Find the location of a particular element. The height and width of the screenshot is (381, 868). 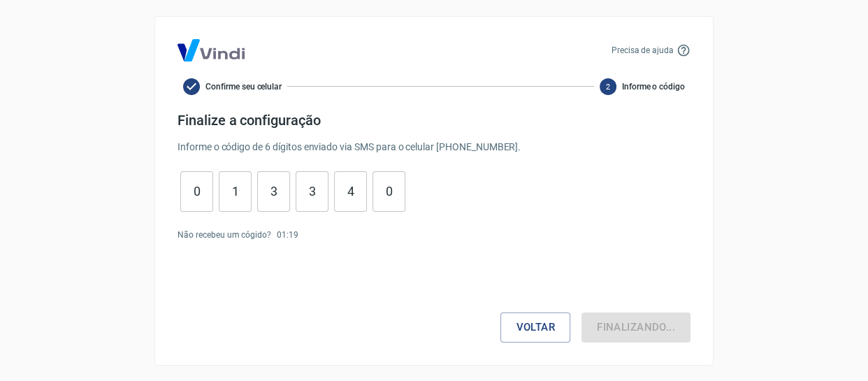

p: Não recebeu um cógido? is located at coordinates (224, 235).